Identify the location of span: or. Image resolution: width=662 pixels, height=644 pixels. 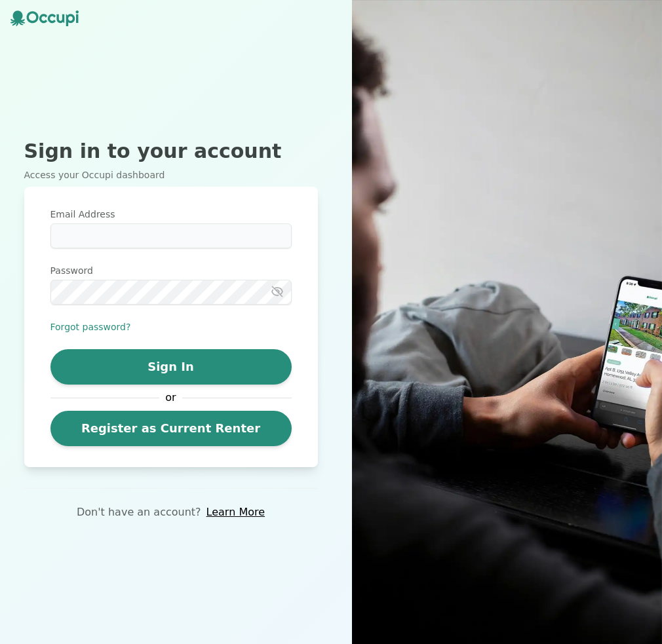
(171, 398).